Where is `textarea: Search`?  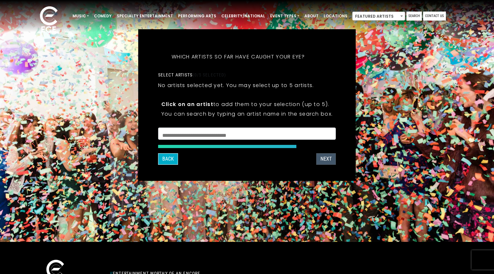 textarea: Search is located at coordinates (247, 134).